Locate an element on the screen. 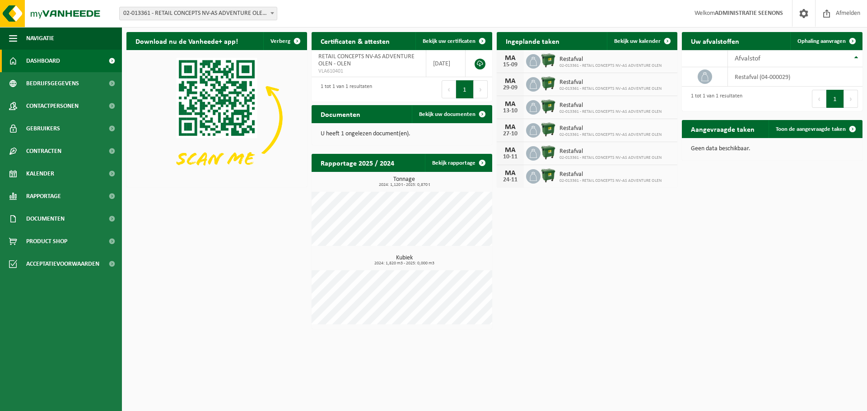 This screenshot has height=411, width=867. span: Dashboard is located at coordinates (43, 61).